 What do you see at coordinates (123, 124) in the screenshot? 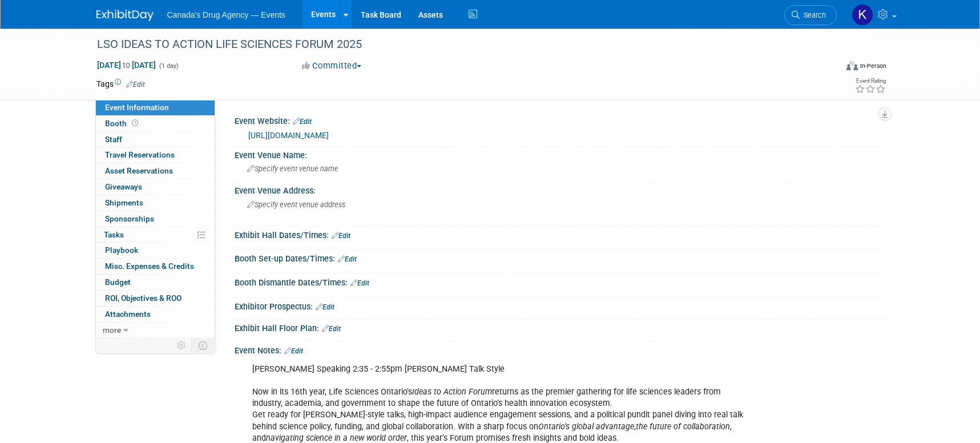
I see `span: Booth` at bounding box center [123, 124].